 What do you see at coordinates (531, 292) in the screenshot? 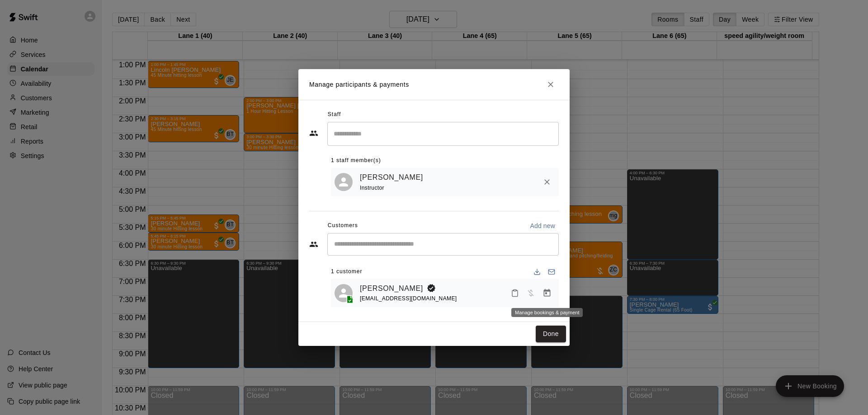
I see `span: Has not paid` at bounding box center [531, 292].